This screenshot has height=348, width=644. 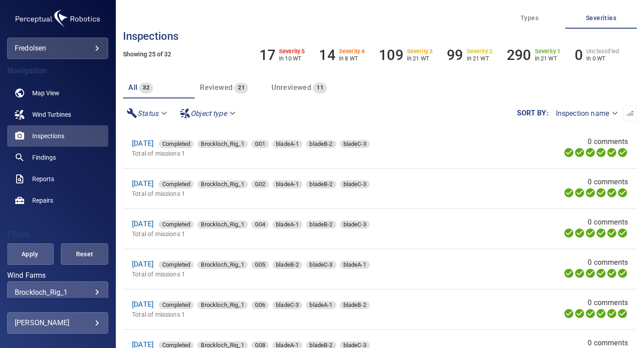 I want to click on div: G02, so click(x=260, y=184).